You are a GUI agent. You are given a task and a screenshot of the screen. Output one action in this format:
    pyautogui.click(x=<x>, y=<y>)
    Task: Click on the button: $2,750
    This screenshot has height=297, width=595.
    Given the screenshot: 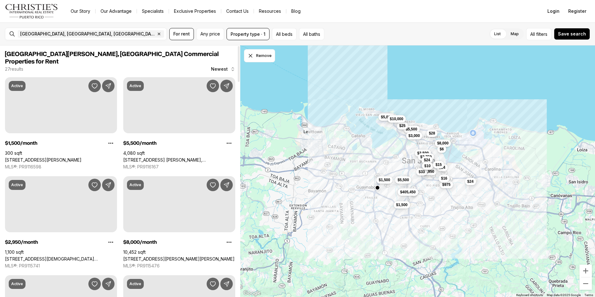 What is the action you would take?
    pyautogui.click(x=426, y=157)
    